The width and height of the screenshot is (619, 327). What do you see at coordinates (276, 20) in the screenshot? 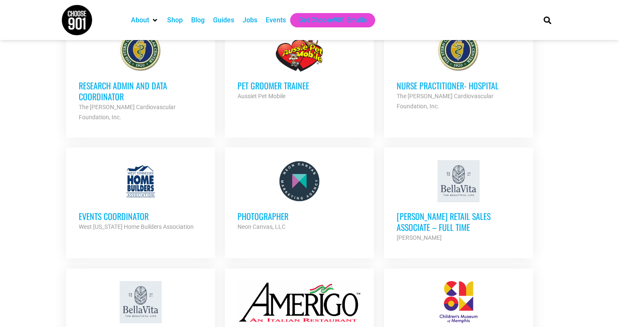
I see `a: Events` at bounding box center [276, 20].